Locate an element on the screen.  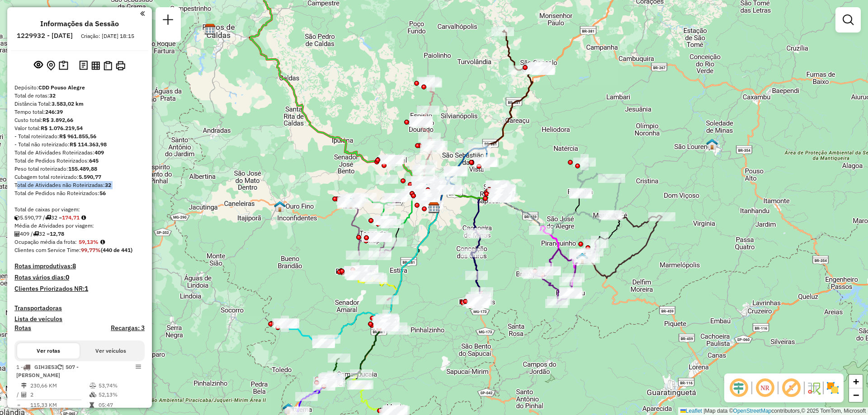
button: Imprimir Rotas is located at coordinates (120, 65).